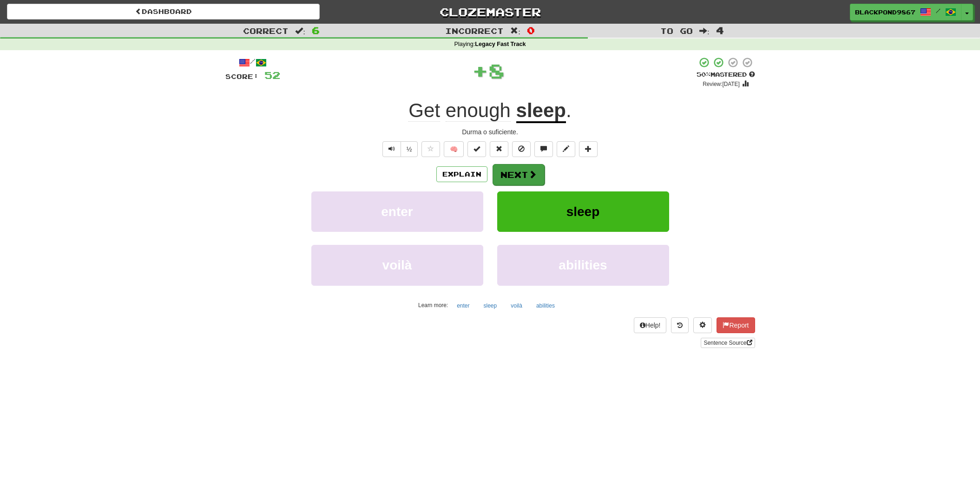  Describe the element at coordinates (316, 30) in the screenshot. I see `span: 6` at that location.